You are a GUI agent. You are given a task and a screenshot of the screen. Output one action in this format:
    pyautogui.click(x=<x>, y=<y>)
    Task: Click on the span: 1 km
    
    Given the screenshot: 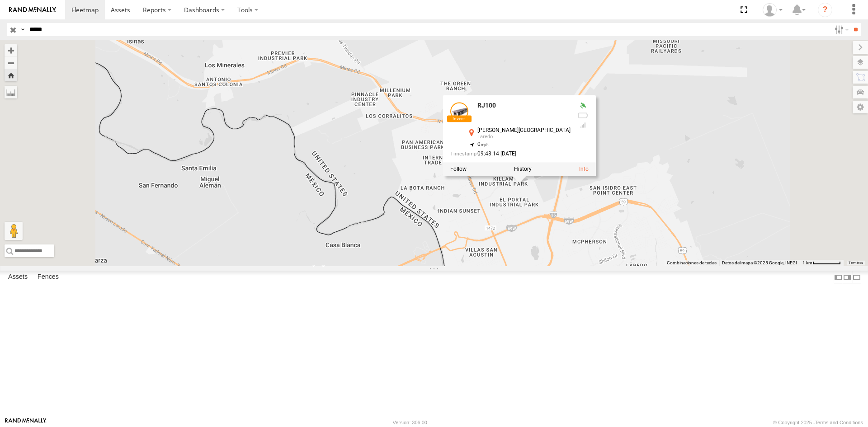 What is the action you would take?
    pyautogui.click(x=807, y=262)
    